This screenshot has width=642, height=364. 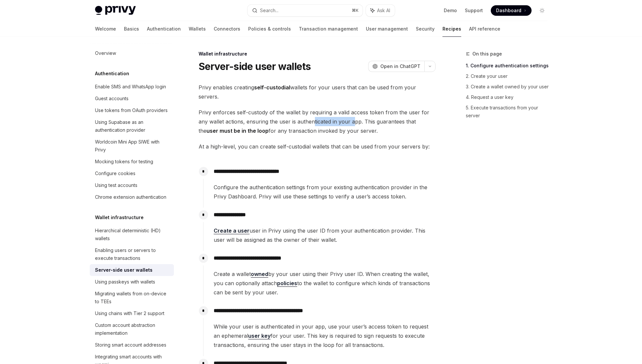 What do you see at coordinates (124, 281) in the screenshot?
I see `div: Using passkeys with wallets` at bounding box center [124, 281].